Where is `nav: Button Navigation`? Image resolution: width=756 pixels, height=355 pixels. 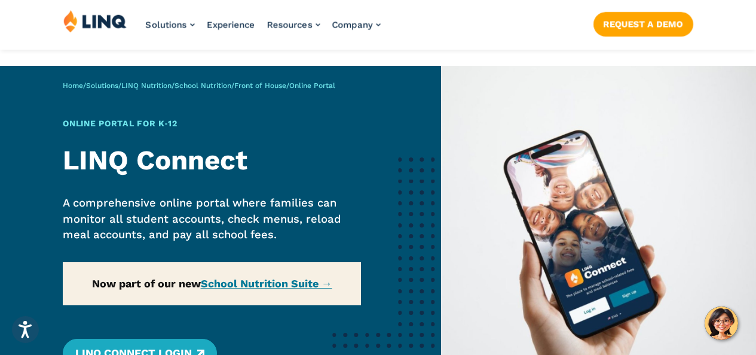
nav: Button Navigation is located at coordinates (643, 23).